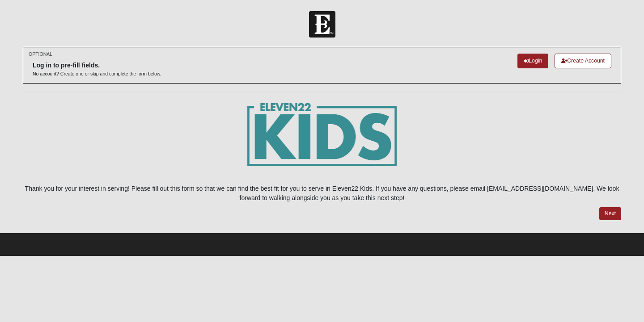  I want to click on a: Login, so click(533, 61).